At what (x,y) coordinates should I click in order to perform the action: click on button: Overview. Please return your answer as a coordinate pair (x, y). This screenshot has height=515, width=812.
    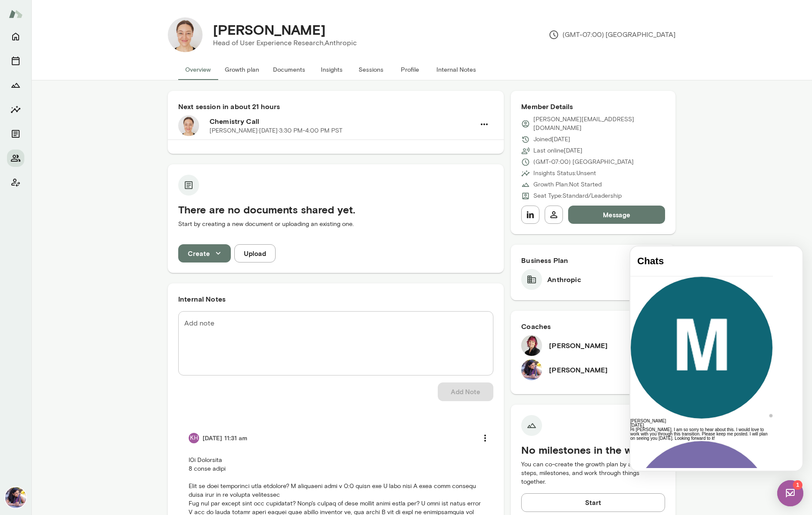
    Looking at the image, I should click on (198, 69).